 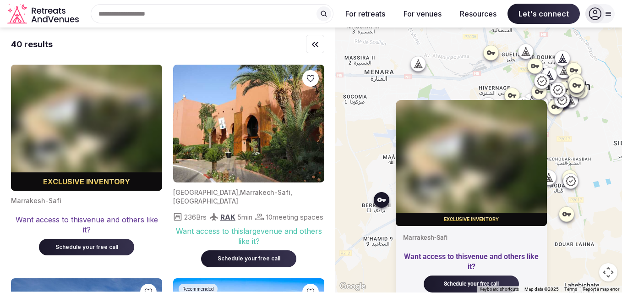 I want to click on div: Want access to this large venue and others like it?, so click(x=249, y=236).